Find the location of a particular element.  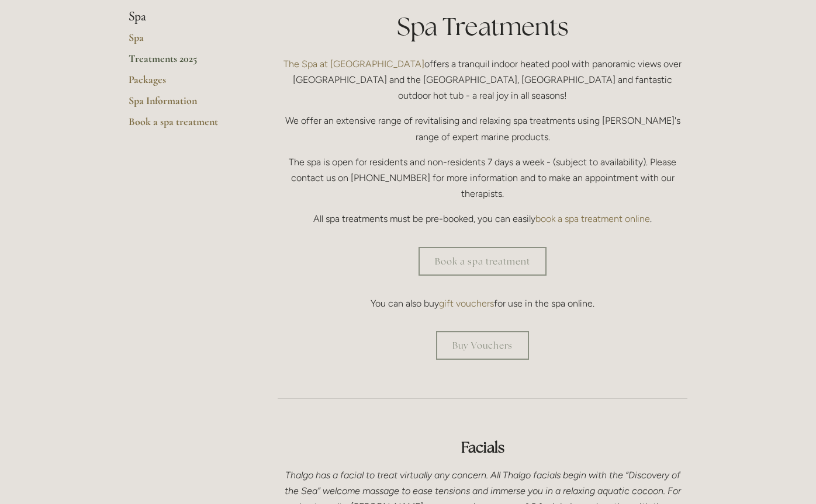

strong: Facials is located at coordinates (483, 447).